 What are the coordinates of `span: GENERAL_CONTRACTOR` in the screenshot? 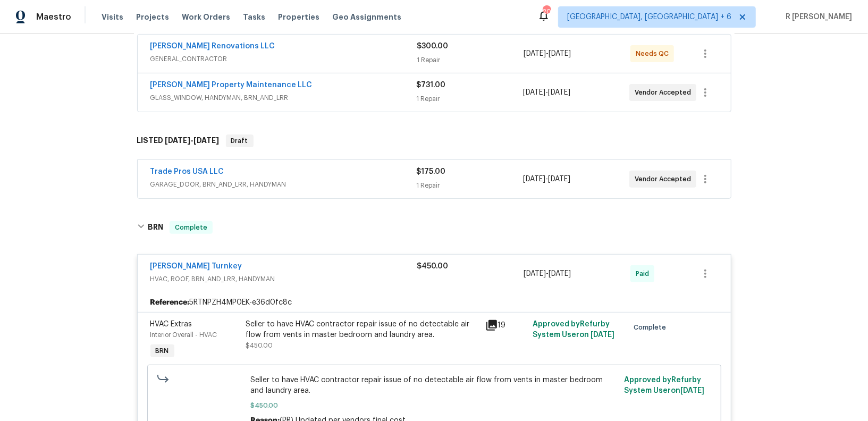 It's located at (284, 59).